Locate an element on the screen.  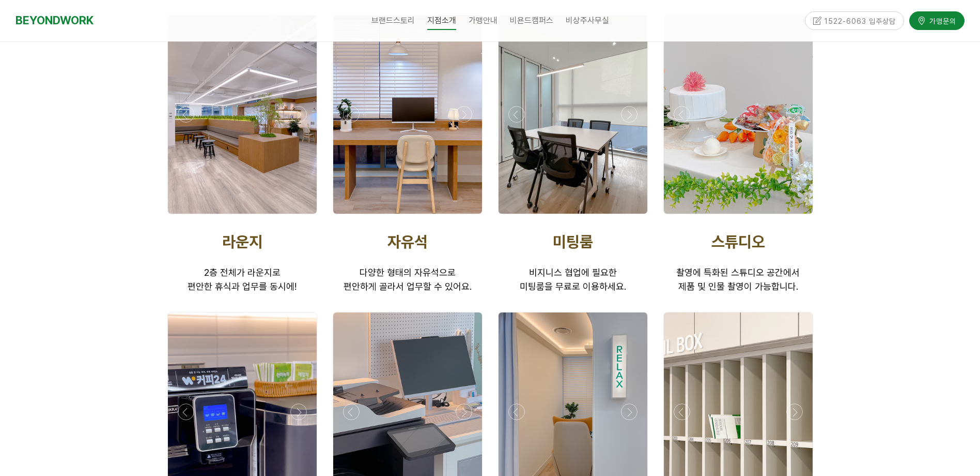
a: BEYONDWORK is located at coordinates (55, 20).